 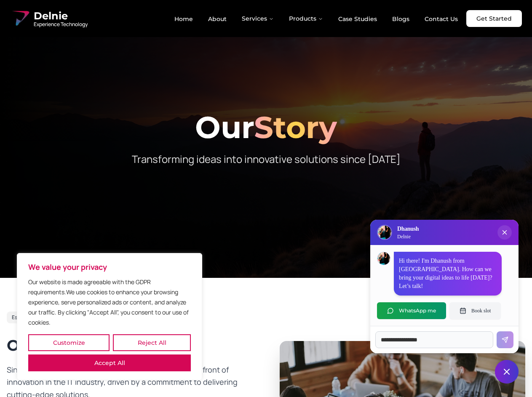 What do you see at coordinates (110, 267) in the screenshot?
I see `p: We value your privacy` at bounding box center [110, 267].